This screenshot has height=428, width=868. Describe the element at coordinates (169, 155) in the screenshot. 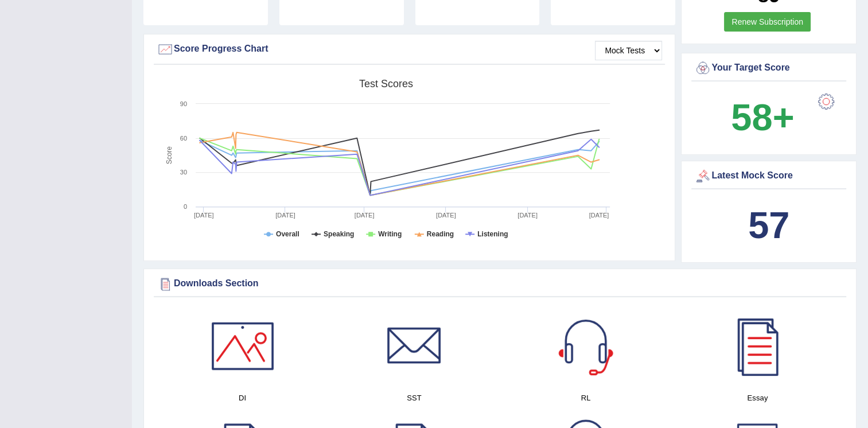

I see `tspan: Score` at that location.